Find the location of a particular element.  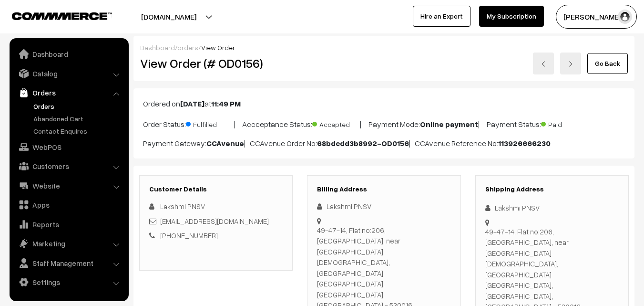

img: user is located at coordinates (625, 17).